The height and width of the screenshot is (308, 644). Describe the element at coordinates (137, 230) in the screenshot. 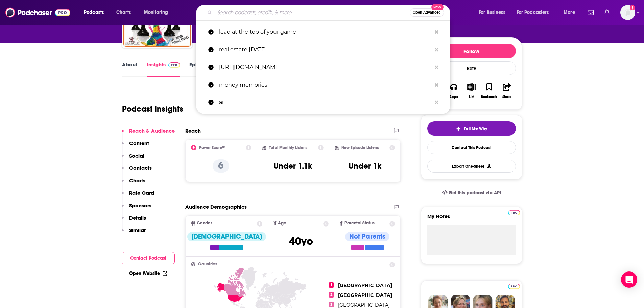

I see `p: Similar` at that location.